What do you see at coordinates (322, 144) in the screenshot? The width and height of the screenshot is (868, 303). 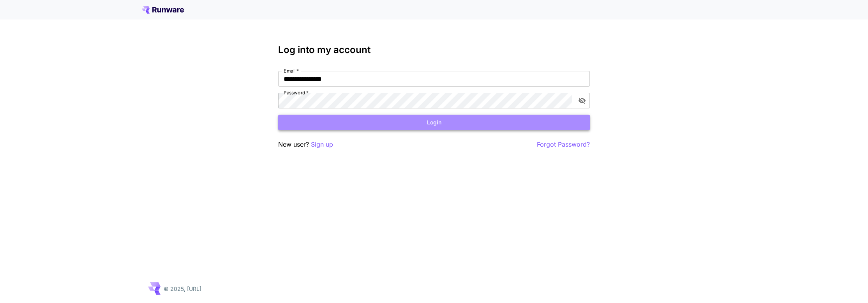 I see `p: Sign up` at bounding box center [322, 144].